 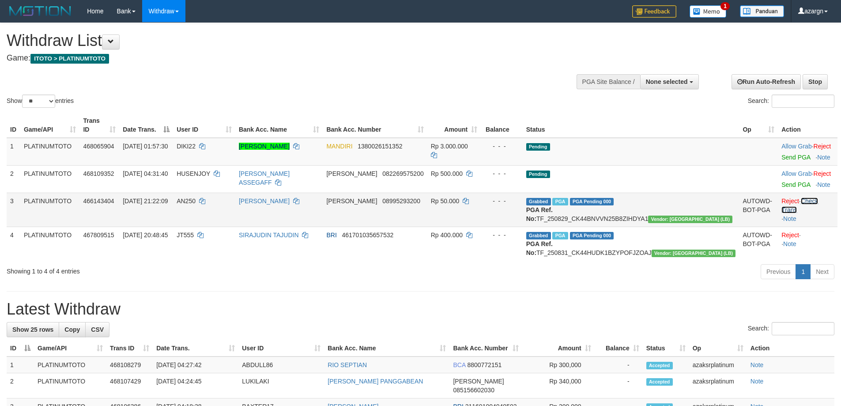 I want to click on span: Show 25 rows, so click(x=33, y=329).